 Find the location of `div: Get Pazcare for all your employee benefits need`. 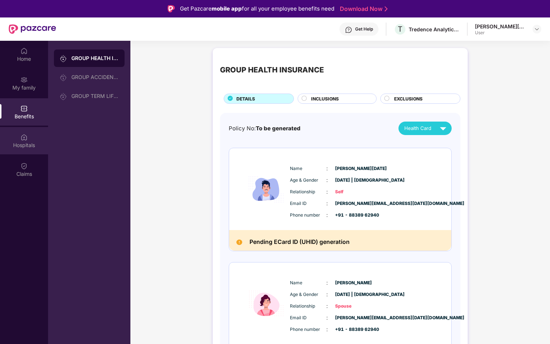

div: Get Pazcare for all your employee benefits need is located at coordinates (257, 9).